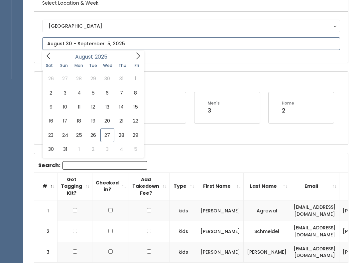 This screenshot has height=263, width=359. I want to click on td: 1, so click(46, 211).